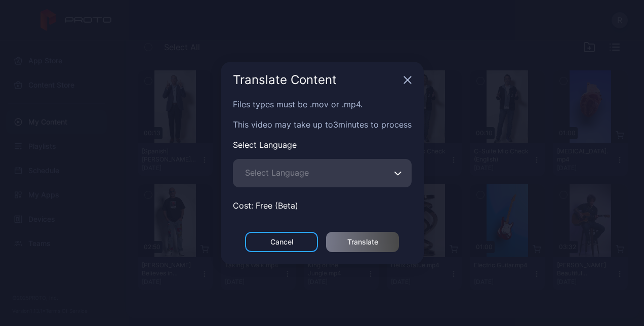 The height and width of the screenshot is (326, 644). Describe the element at coordinates (322, 125) in the screenshot. I see `p: This video may take up to 3 minutes to process` at that location.